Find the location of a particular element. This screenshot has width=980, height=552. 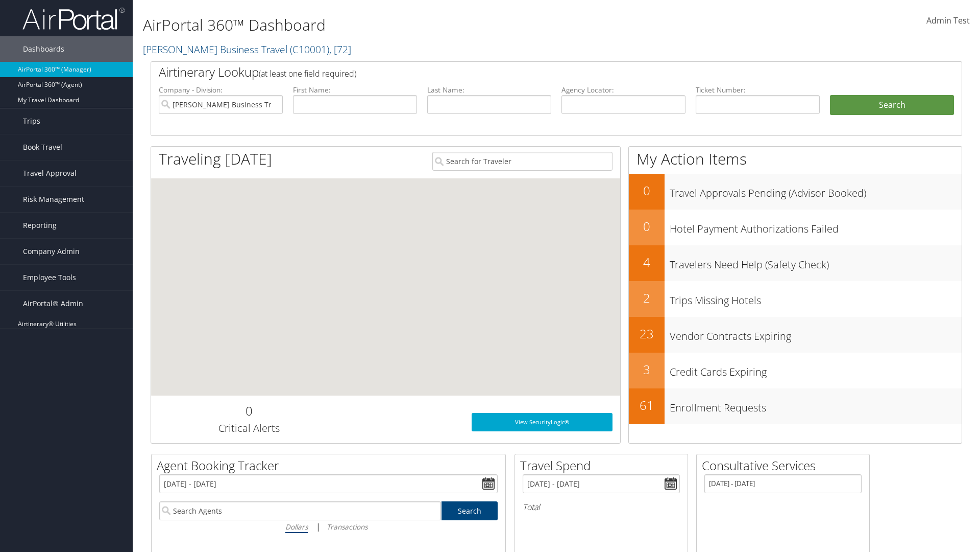

a: 4Travelers Need Help (Safety Check) is located at coordinates (795, 263).